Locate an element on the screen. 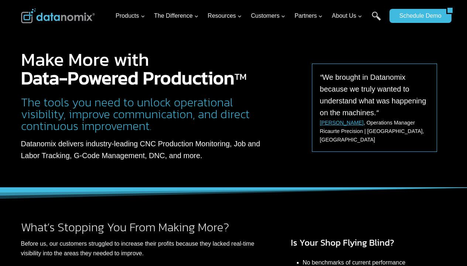 This screenshot has width=467, height=266. p: Before us, our customers struggled to increase their profits because they lacked real-time visibi... is located at coordinates (145, 248).